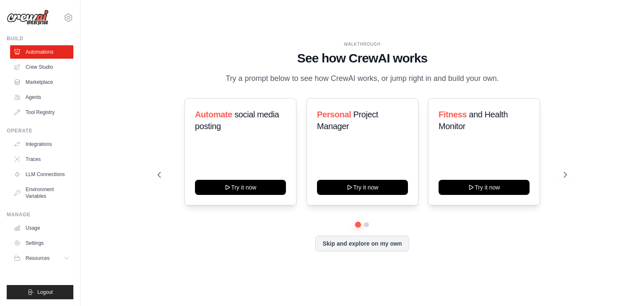 The width and height of the screenshot is (644, 306). Describe the element at coordinates (41, 112) in the screenshot. I see `a: Tool Registry` at that location.